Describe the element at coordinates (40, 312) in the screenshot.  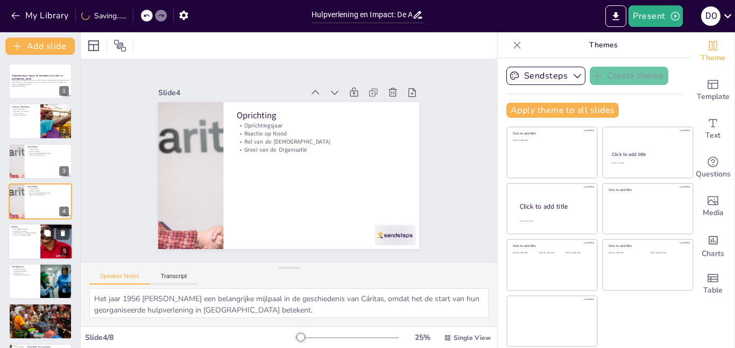
I see `p: Structurele Hulp` at that location.